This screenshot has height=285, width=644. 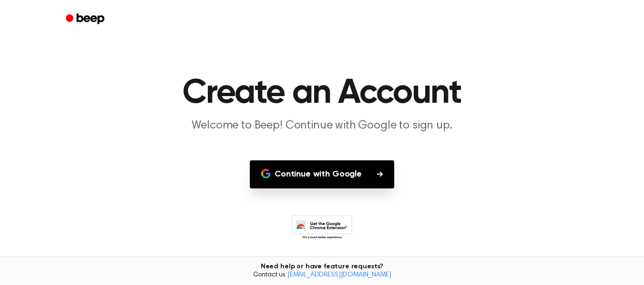 What do you see at coordinates (322, 174) in the screenshot?
I see `button: Continue with Google` at bounding box center [322, 174].